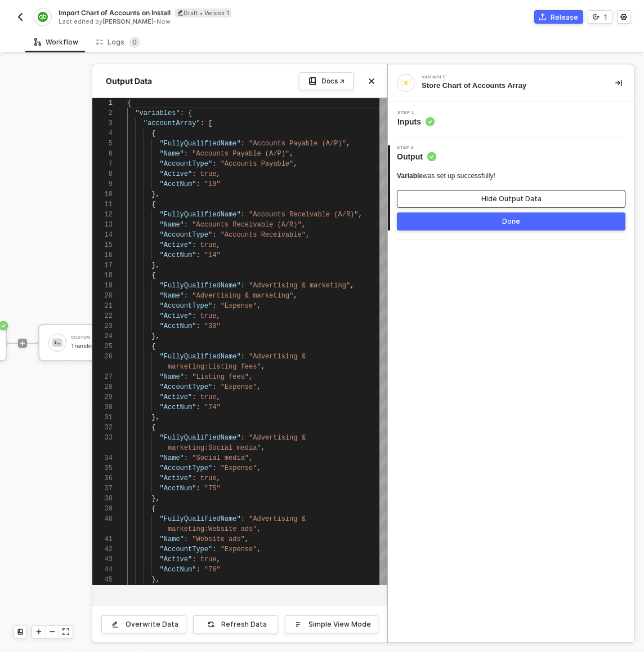 The width and height of the screenshot is (644, 652). I want to click on div: 43, so click(103, 560).